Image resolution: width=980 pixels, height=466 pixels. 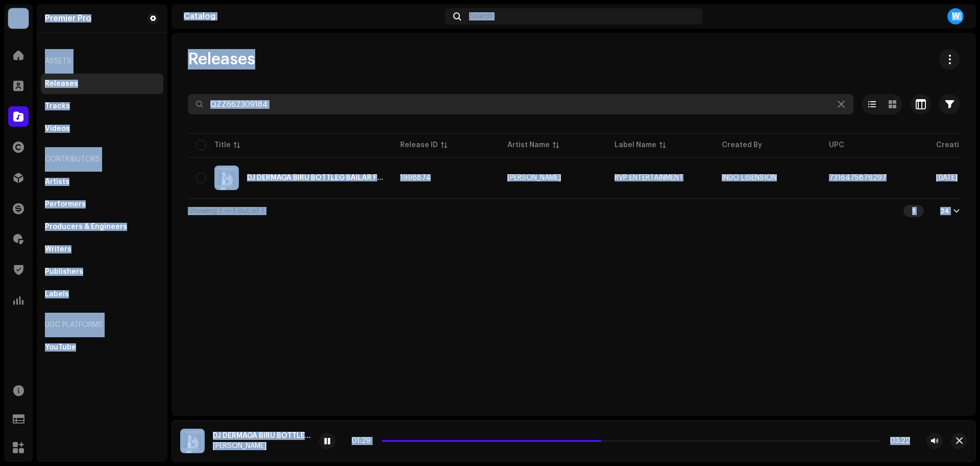 What do you see at coordinates (103, 325) in the screenshot?
I see `re-a-nav-header: UGC Platforms` at bounding box center [103, 325].